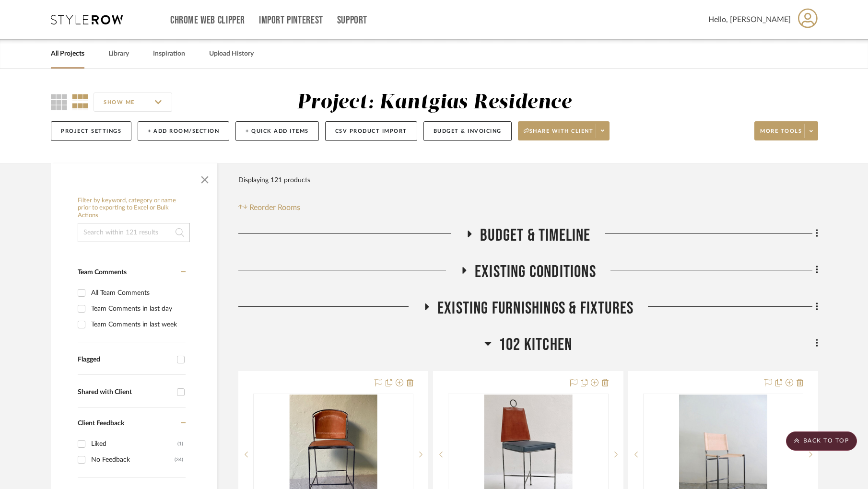 This screenshot has height=489, width=868. What do you see at coordinates (125, 360) in the screenshot?
I see `div: Flagged` at bounding box center [125, 360].